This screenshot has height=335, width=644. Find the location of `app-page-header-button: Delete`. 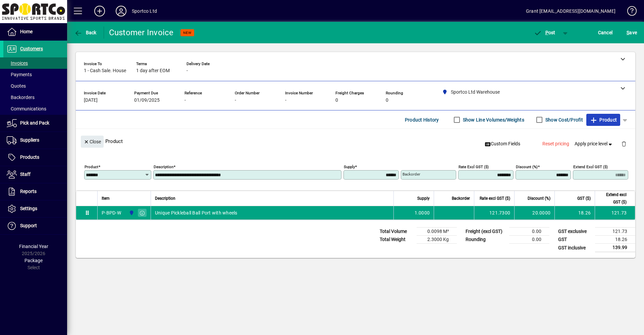

app-page-header-button: Delete is located at coordinates (624, 144).